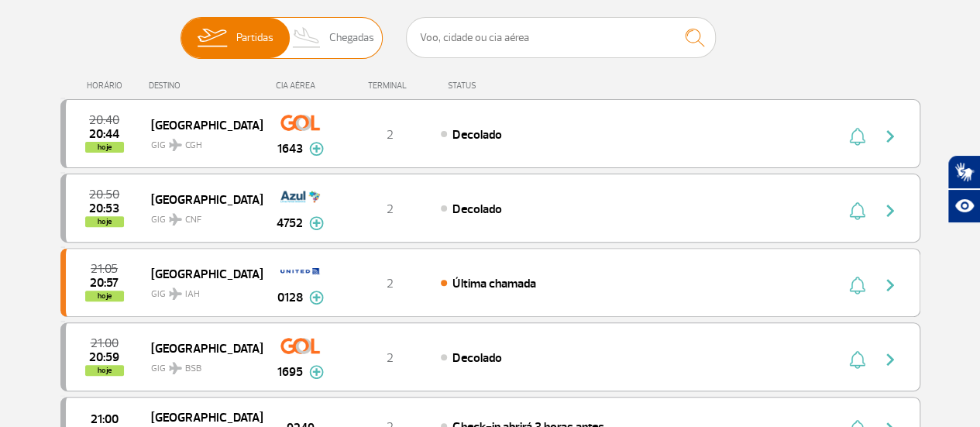 Image resolution: width=980 pixels, height=427 pixels. I want to click on button: Abrir recursos assistivos., so click(963, 206).